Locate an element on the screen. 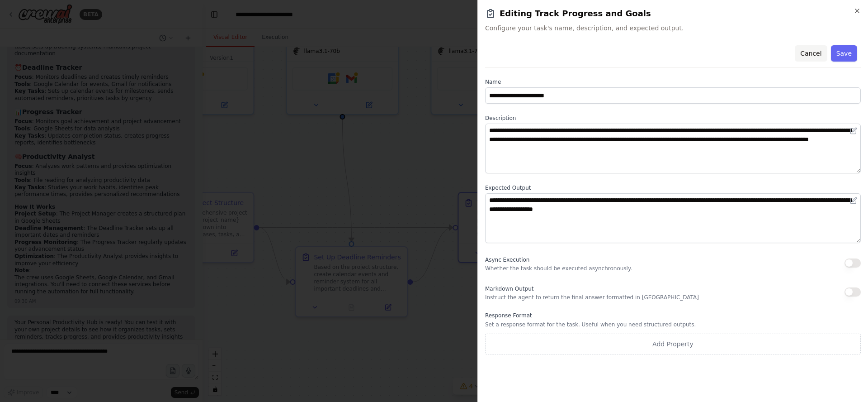  button: Cancel is located at coordinates (811, 54).